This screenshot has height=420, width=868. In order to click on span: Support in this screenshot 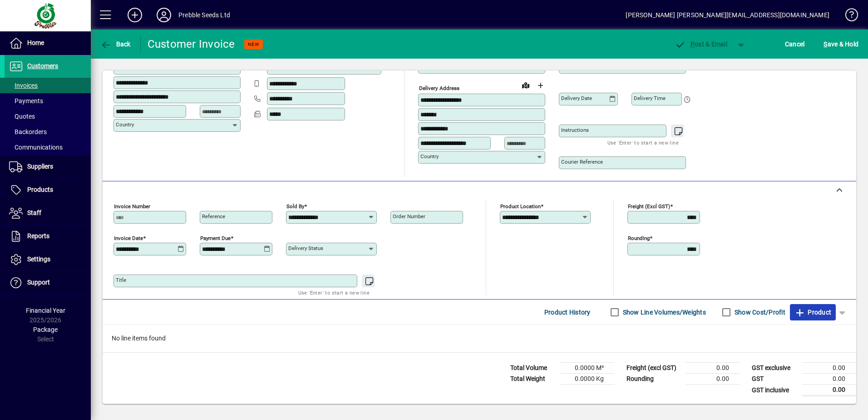, I will do `click(39, 282)`.